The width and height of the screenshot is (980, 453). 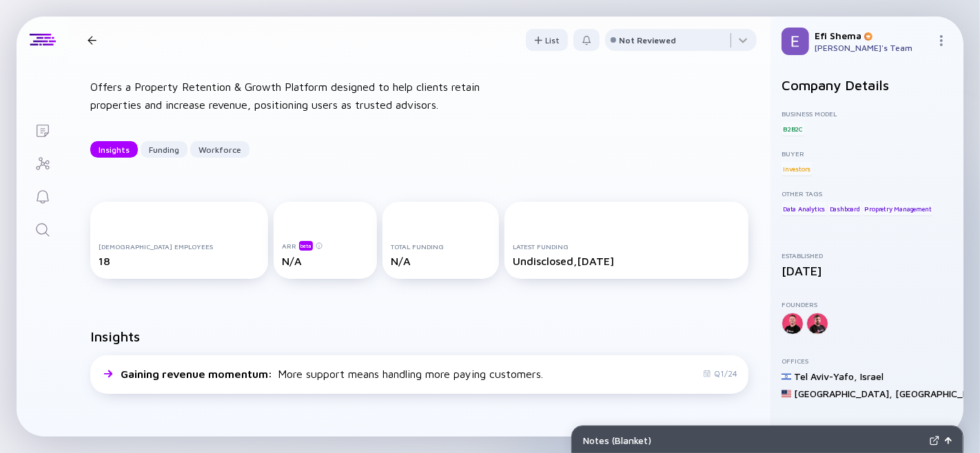 I want to click on div: Founders, so click(x=867, y=304).